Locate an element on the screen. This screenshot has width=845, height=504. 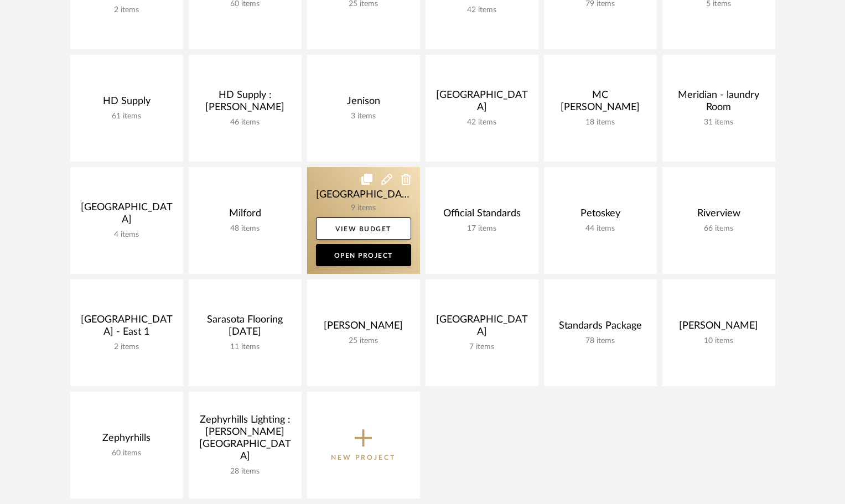
div: 11 items is located at coordinates (245, 347).